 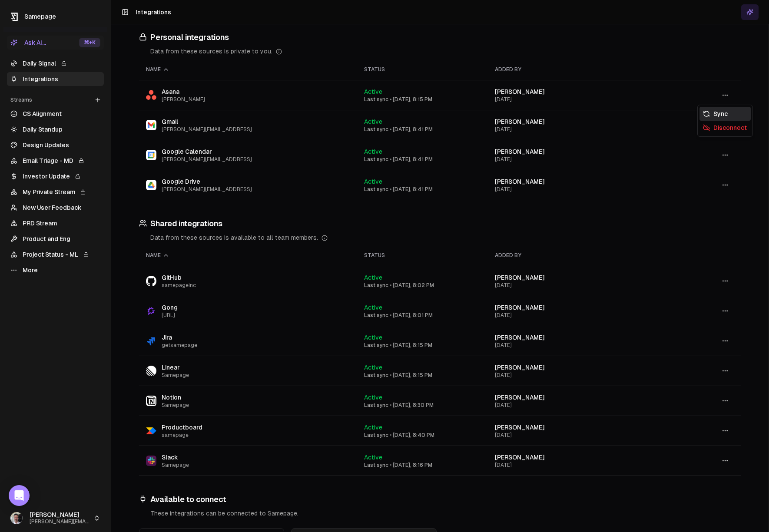 I want to click on img: Gmail, so click(x=151, y=125).